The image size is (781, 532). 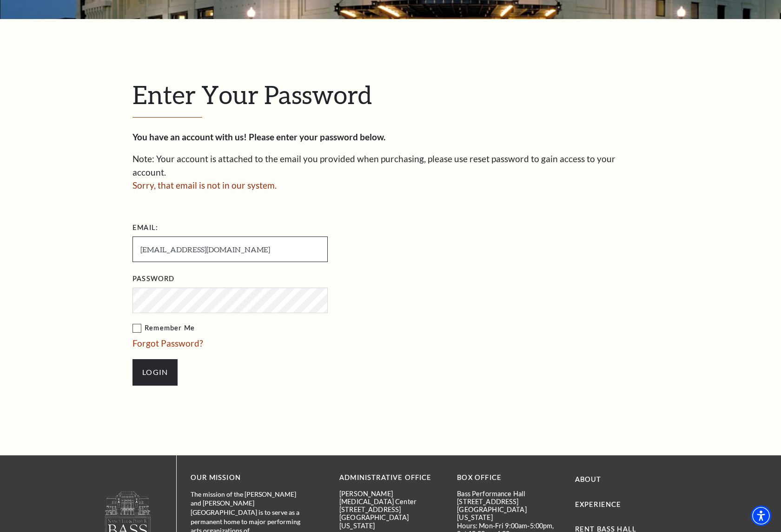 What do you see at coordinates (588, 479) in the screenshot?
I see `a: About` at bounding box center [588, 479].